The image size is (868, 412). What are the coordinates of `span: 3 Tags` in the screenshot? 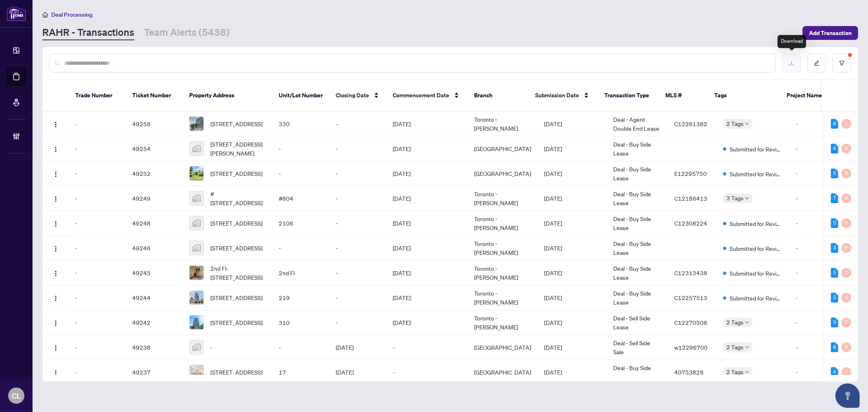 It's located at (735, 198).